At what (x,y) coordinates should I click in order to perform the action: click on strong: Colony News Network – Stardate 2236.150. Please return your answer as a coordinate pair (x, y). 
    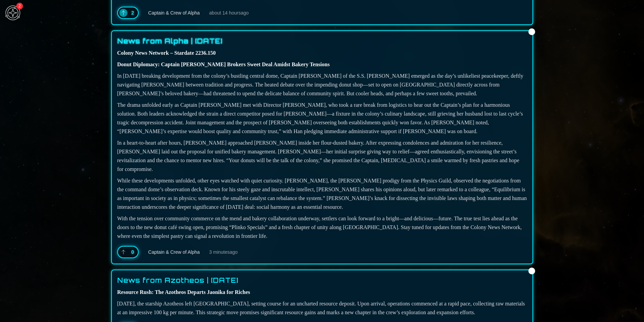
    Looking at the image, I should click on (167, 53).